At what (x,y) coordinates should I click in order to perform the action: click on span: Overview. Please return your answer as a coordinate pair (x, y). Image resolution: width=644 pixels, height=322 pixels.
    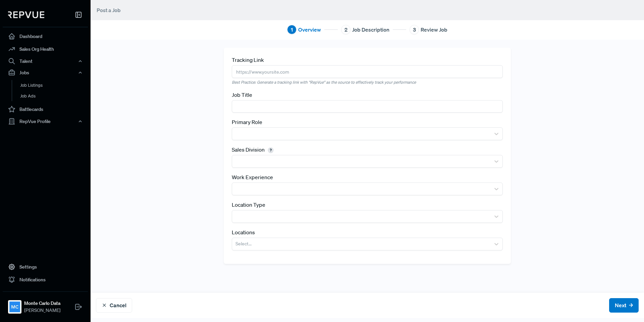
    Looking at the image, I should click on (309, 30).